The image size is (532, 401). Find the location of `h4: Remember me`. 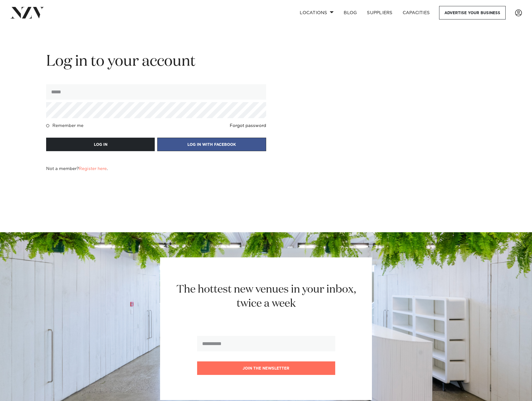

h4: Remember me is located at coordinates (68, 126).